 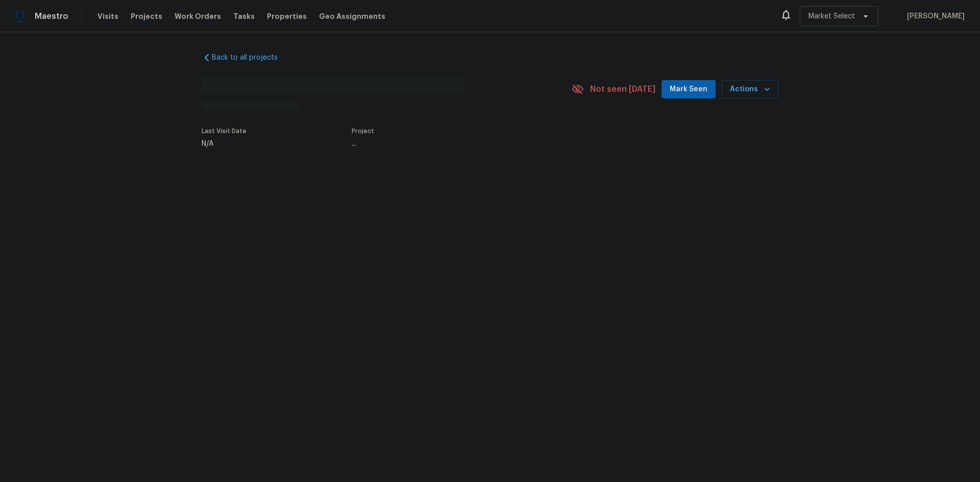 I want to click on a: Back to all projects, so click(x=251, y=58).